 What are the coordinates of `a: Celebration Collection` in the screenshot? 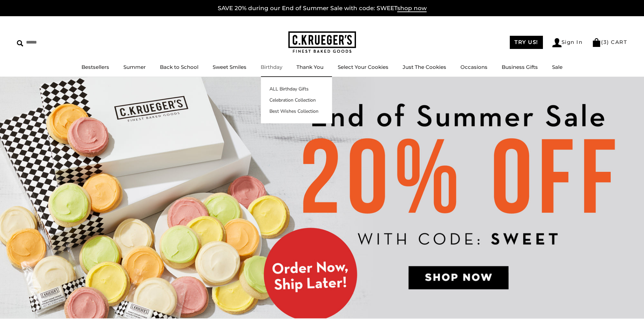 It's located at (296, 100).